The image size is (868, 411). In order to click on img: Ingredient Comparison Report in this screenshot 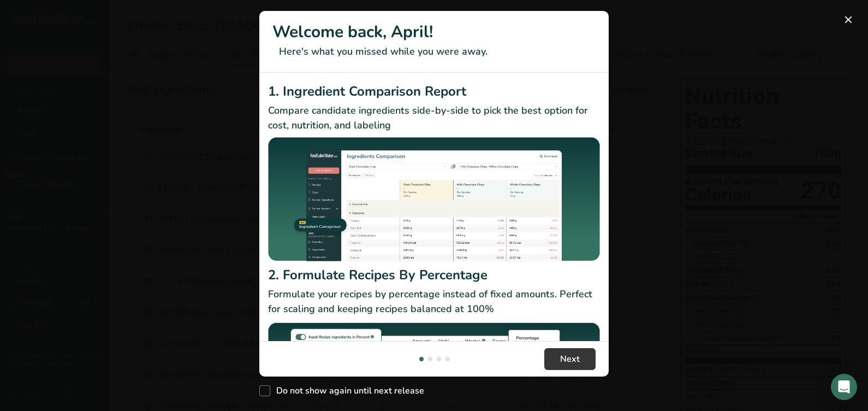, I will do `click(434, 199)`.